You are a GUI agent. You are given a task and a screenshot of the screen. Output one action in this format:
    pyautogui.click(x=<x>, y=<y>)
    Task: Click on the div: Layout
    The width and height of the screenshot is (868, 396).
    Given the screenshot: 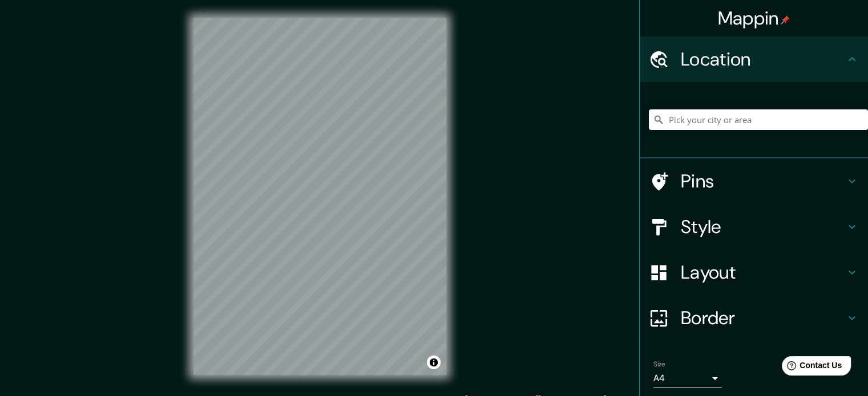 What is the action you would take?
    pyautogui.click(x=754, y=273)
    